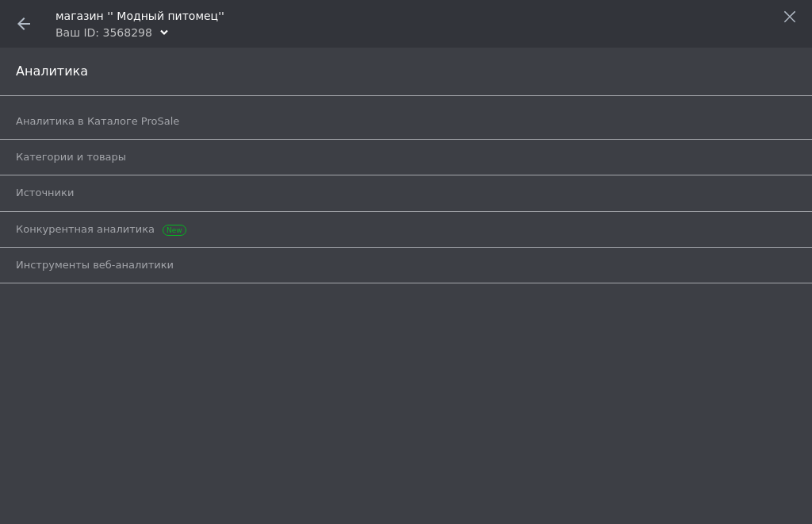  What do you see at coordinates (410, 157) in the screenshot?
I see `a: Категории и товары` at bounding box center [410, 157].